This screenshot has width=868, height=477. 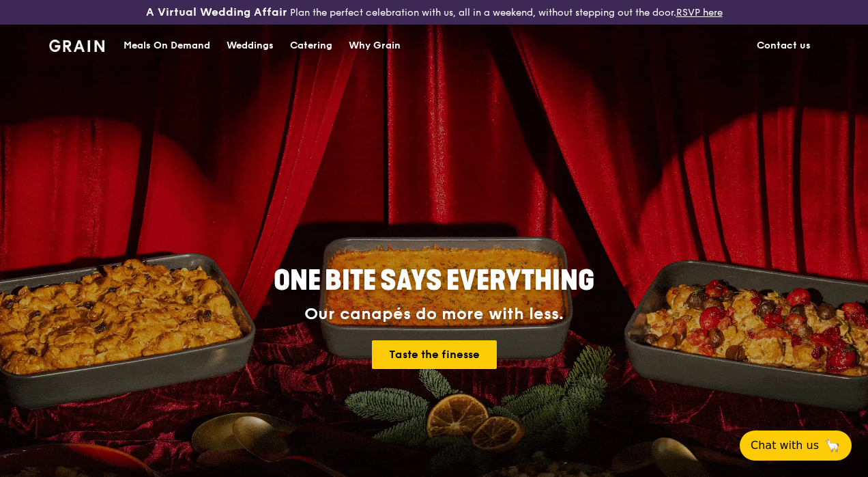 What do you see at coordinates (434, 355) in the screenshot?
I see `a: Taste the finesse` at bounding box center [434, 355].